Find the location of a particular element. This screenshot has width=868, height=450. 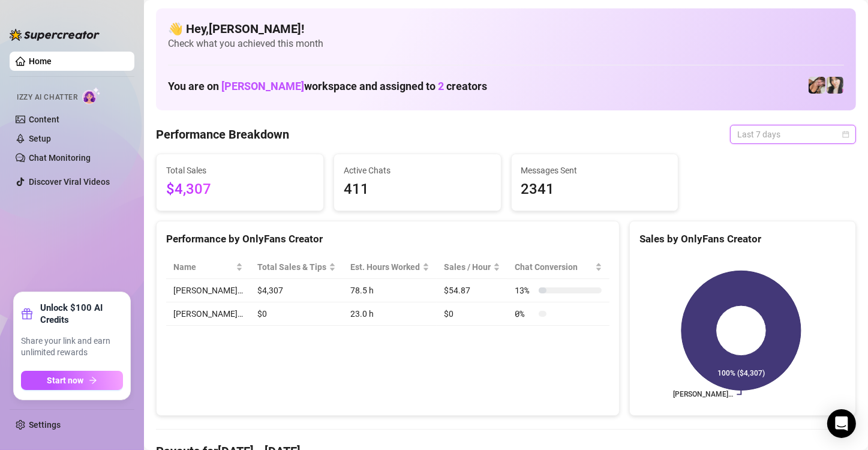

td: 78.5 h is located at coordinates (390, 290).